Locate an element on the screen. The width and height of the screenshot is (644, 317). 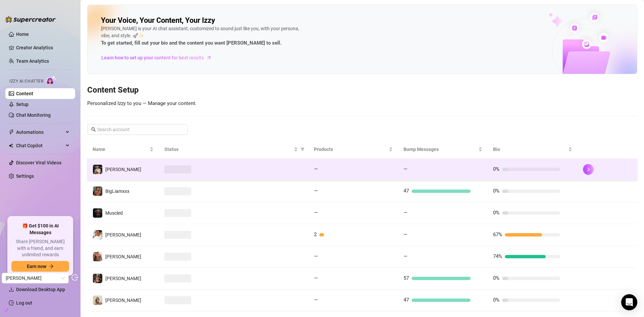
span: Earn now is located at coordinates (36, 266).